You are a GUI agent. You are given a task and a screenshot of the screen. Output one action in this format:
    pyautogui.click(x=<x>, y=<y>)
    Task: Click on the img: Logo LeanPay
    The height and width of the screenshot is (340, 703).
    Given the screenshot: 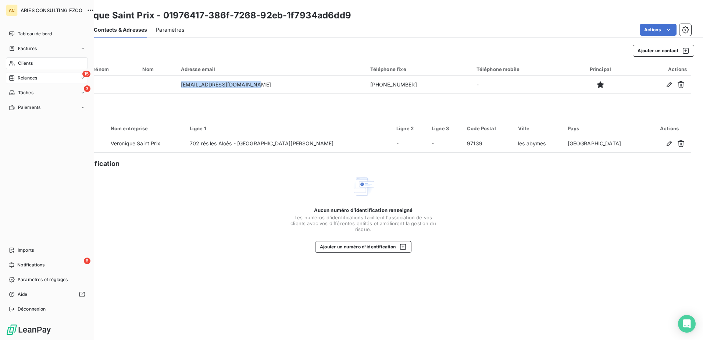 What is the action you would take?
    pyautogui.click(x=29, y=330)
    